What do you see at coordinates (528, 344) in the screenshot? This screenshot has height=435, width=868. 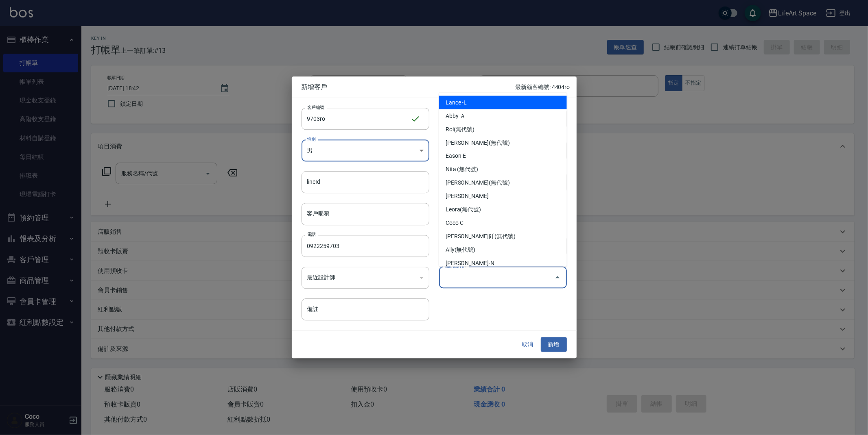 I see `button: 取消` at bounding box center [528, 344].